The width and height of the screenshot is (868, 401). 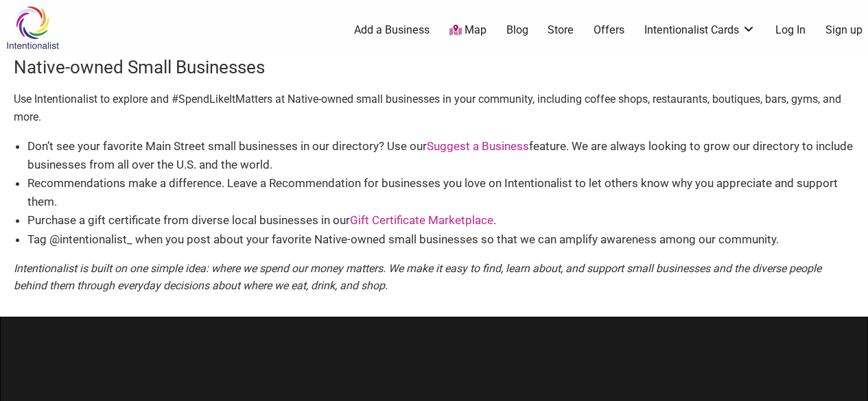 What do you see at coordinates (441, 239) in the screenshot?
I see `li: Tag @intentionalist_ when you post about your favorite Native-owned small businesses so that we c...` at bounding box center [441, 239].